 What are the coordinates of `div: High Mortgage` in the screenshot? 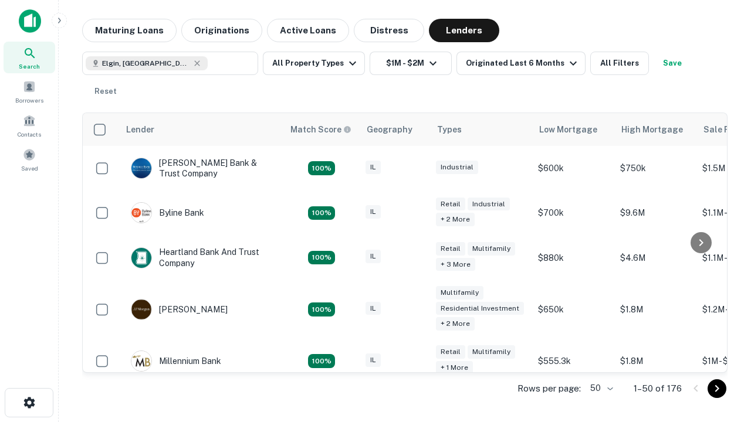 It's located at (652, 130).